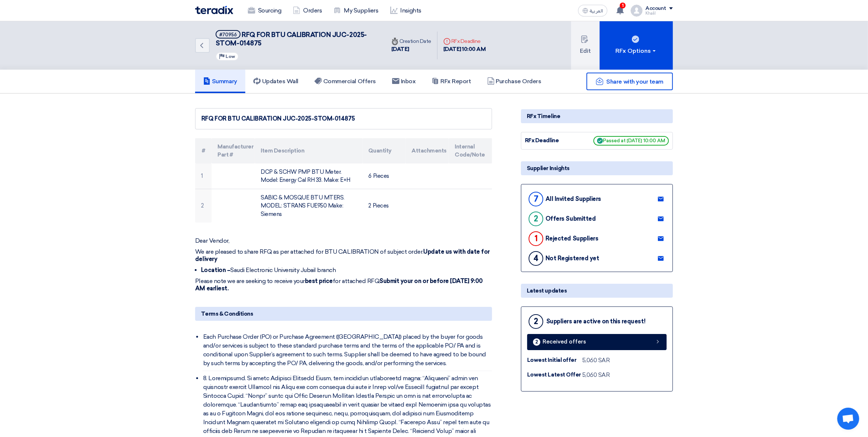 The image size is (868, 437). Describe the element at coordinates (536, 199) in the screenshot. I see `div: 7` at that location.